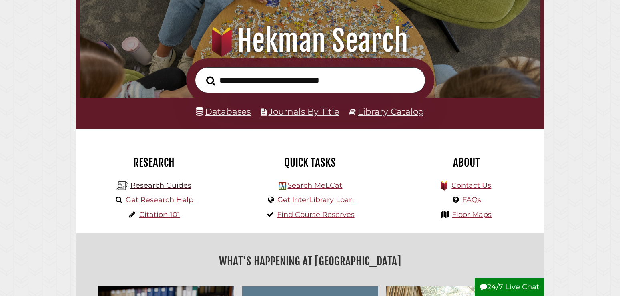 The height and width of the screenshot is (296, 620). What do you see at coordinates (471, 185) in the screenshot?
I see `a: Contact Us` at bounding box center [471, 185].